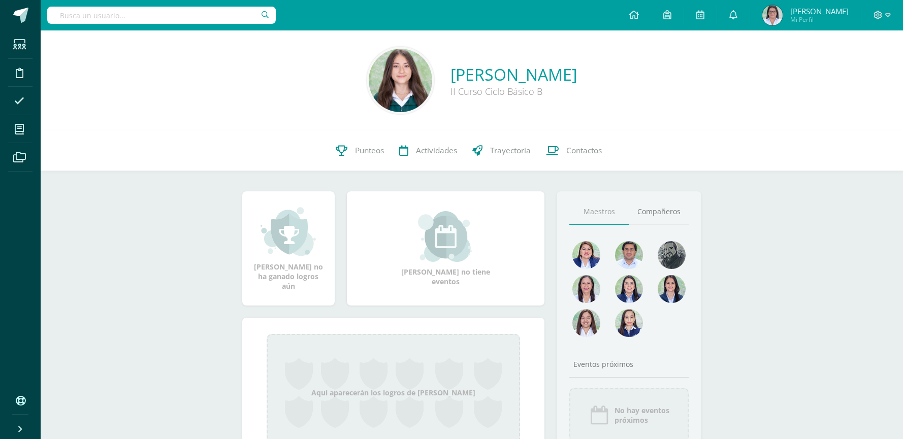 This screenshot has width=903, height=439. Describe the element at coordinates (446, 237) in the screenshot. I see `img: event_small.png` at that location.